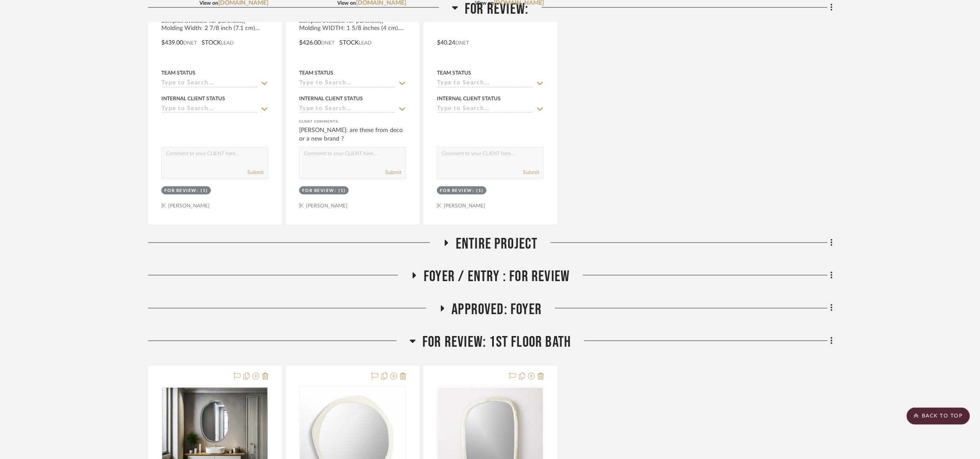  I want to click on scroll-to-top-button: BACK TO TOP, so click(938, 416).